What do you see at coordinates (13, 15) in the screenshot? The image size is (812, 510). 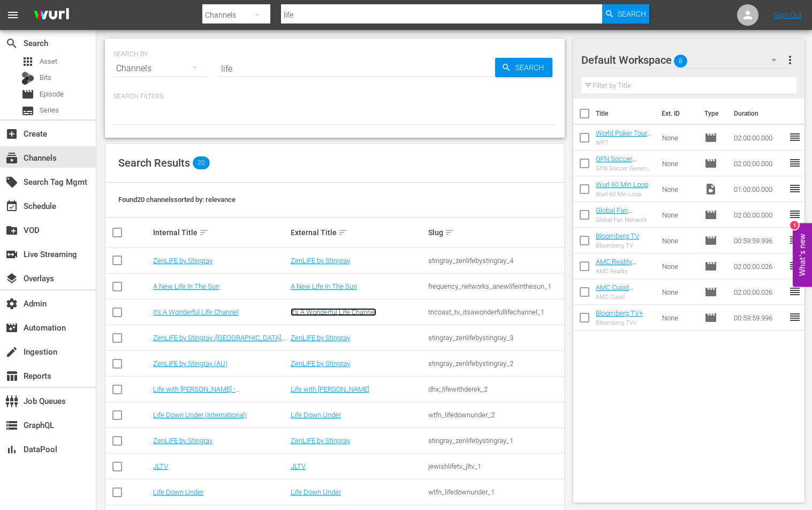 I see `span: menu` at bounding box center [13, 15].